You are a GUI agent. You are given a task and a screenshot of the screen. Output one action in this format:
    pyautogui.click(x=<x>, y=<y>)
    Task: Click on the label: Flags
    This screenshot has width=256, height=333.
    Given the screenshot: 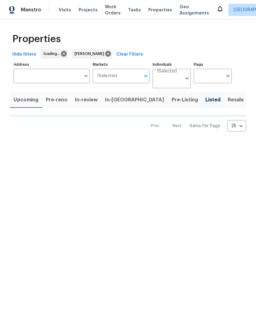 What is the action you would take?
    pyautogui.click(x=213, y=64)
    